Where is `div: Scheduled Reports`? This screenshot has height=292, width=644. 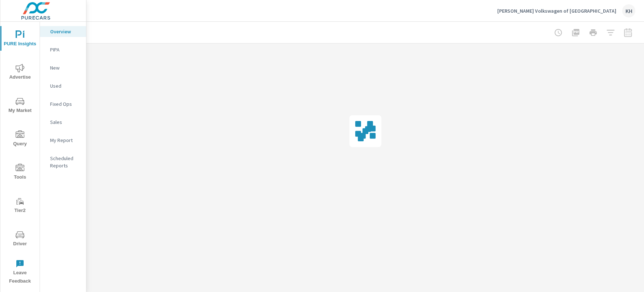 div: Scheduled Reports is located at coordinates (63, 162).